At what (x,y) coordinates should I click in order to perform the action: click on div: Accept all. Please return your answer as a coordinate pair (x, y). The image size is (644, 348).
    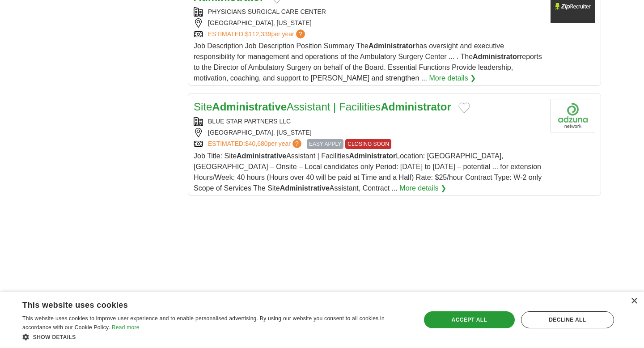
    Looking at the image, I should click on (469, 319).